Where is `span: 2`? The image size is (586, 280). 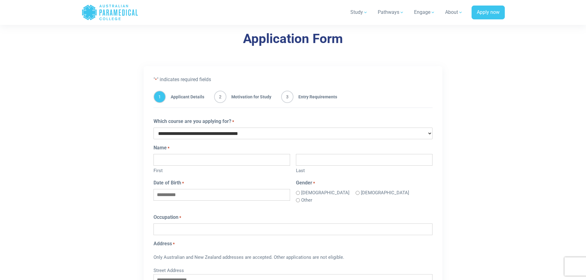
span: 2 is located at coordinates (220, 97).